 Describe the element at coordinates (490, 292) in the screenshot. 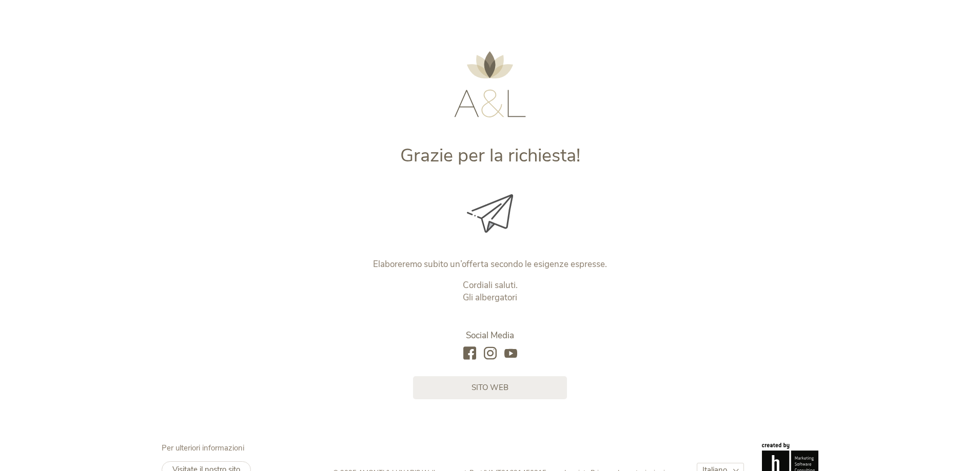

I see `p: Cordiali saluti. Gli albergatori` at that location.